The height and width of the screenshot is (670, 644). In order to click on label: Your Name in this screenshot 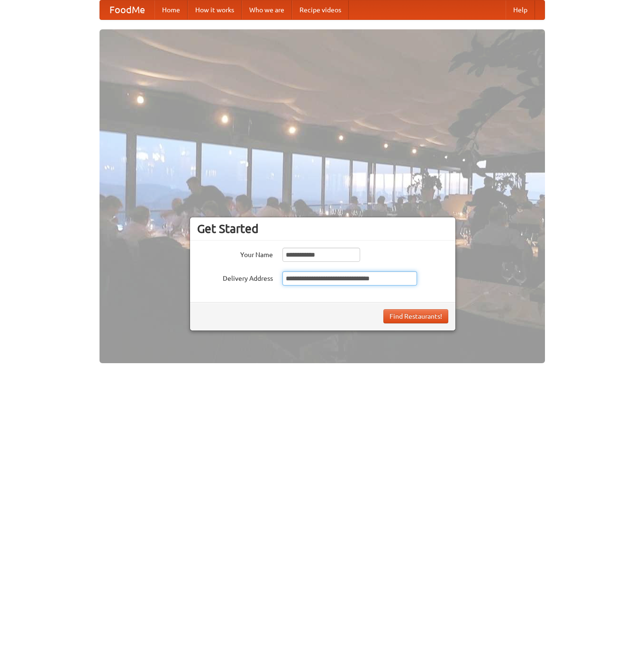, I will do `click(235, 253)`.